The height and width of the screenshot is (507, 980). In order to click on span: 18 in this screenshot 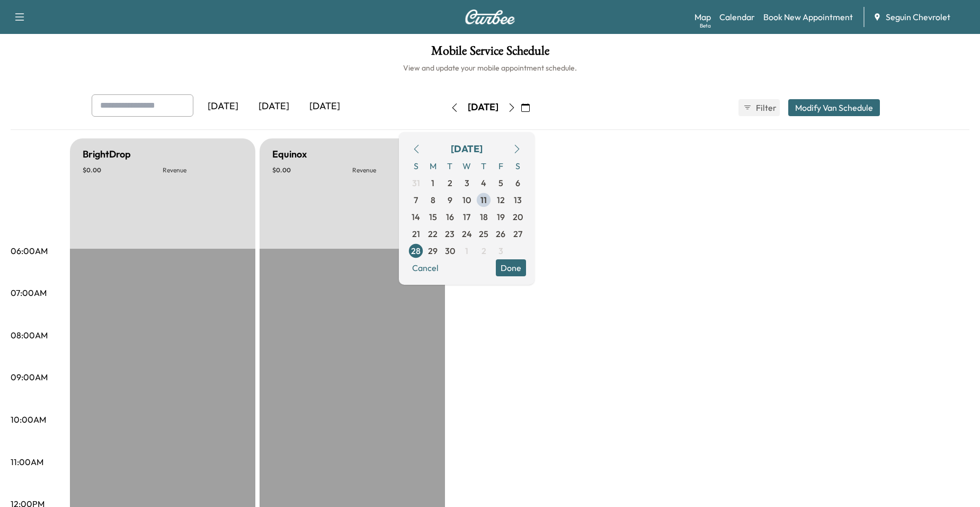, I will do `click(483, 217)`.